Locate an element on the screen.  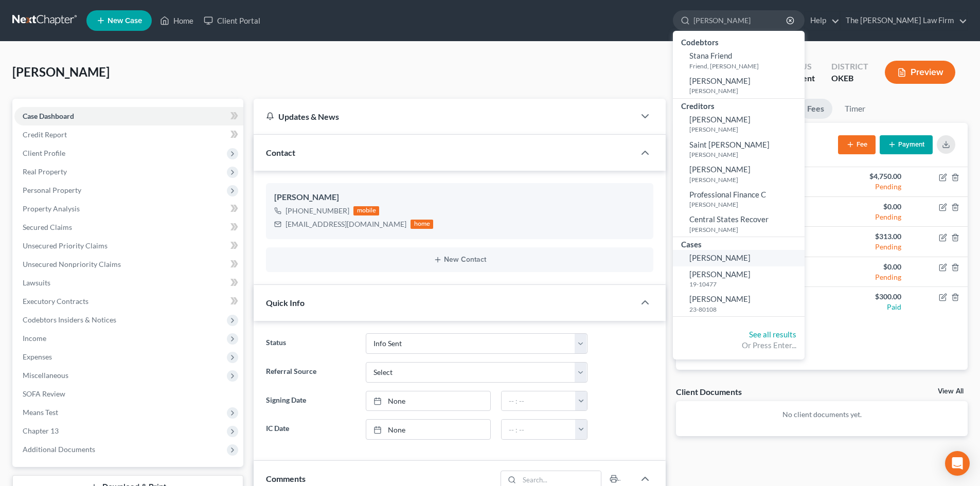
span: Unsecured Priority Claims is located at coordinates (65, 245).